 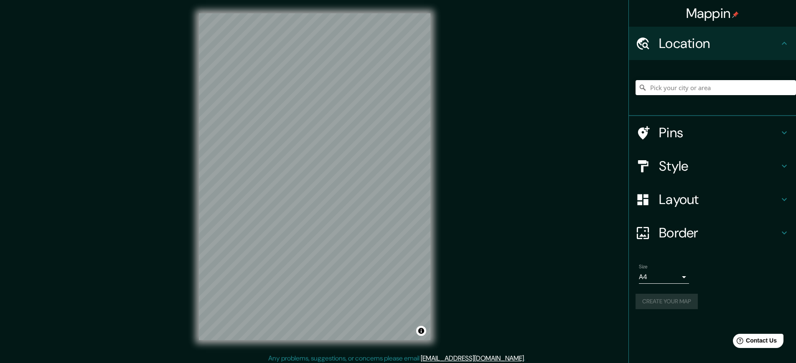 What do you see at coordinates (664, 277) in the screenshot?
I see `div: A4` at bounding box center [664, 277].